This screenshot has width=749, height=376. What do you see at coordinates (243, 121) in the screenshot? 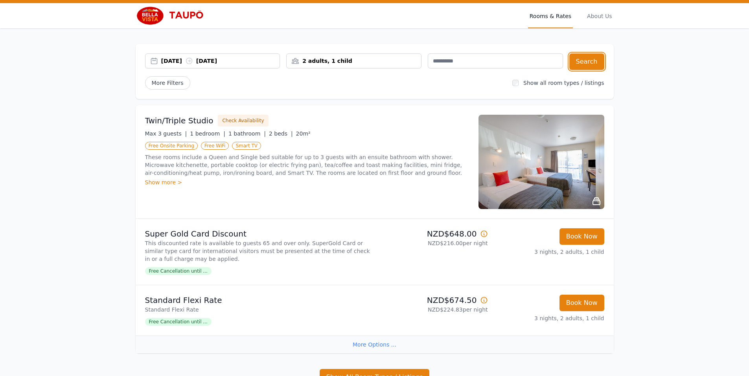
I see `button: Check Availability` at bounding box center [243, 121].